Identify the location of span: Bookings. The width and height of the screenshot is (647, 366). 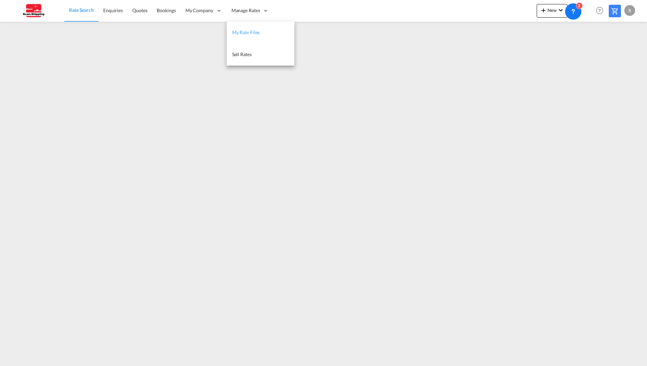
(166, 10).